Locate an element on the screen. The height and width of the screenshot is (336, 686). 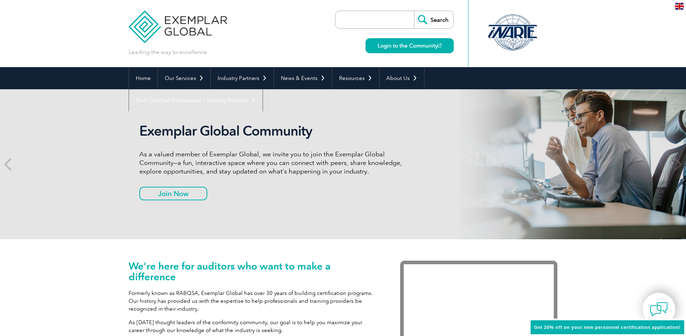
a: About Us is located at coordinates (402, 78).